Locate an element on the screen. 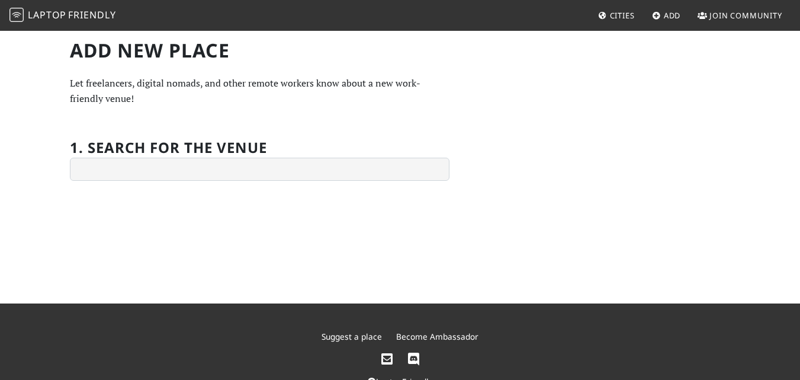 The width and height of the screenshot is (800, 380). h2: 1. Search for the venue is located at coordinates (168, 148).